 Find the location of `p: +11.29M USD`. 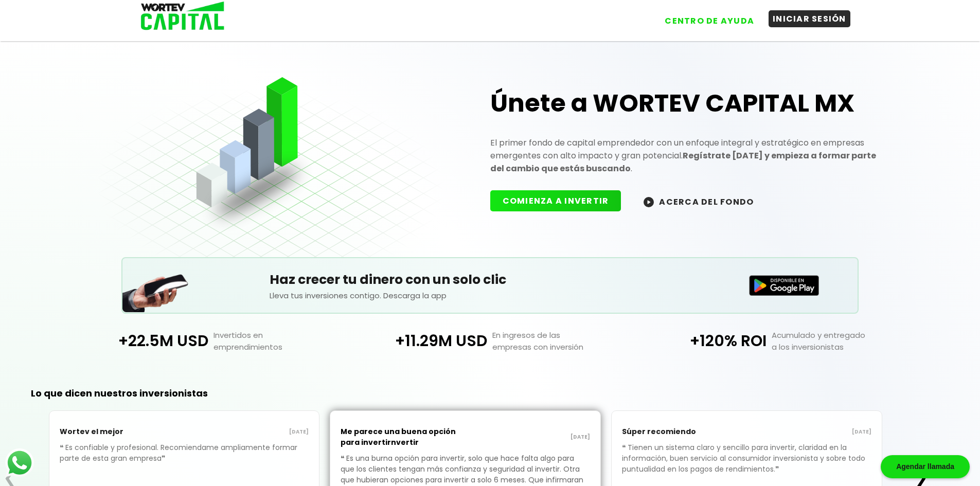

p: +11.29M USD is located at coordinates (418, 341).